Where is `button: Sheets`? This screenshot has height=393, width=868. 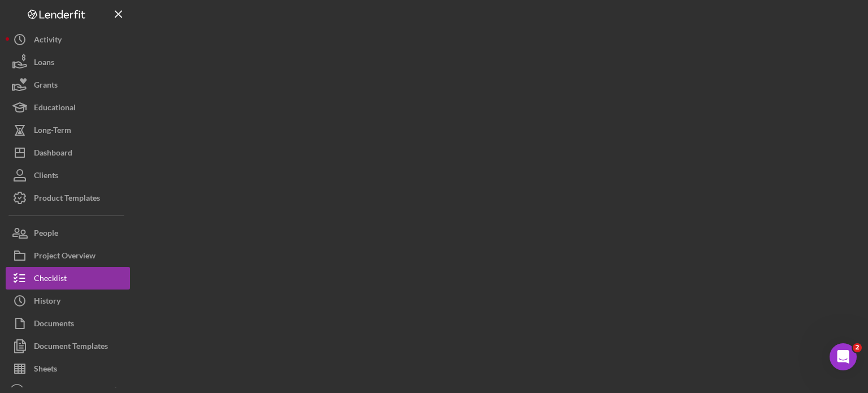 button: Sheets is located at coordinates (68, 368).